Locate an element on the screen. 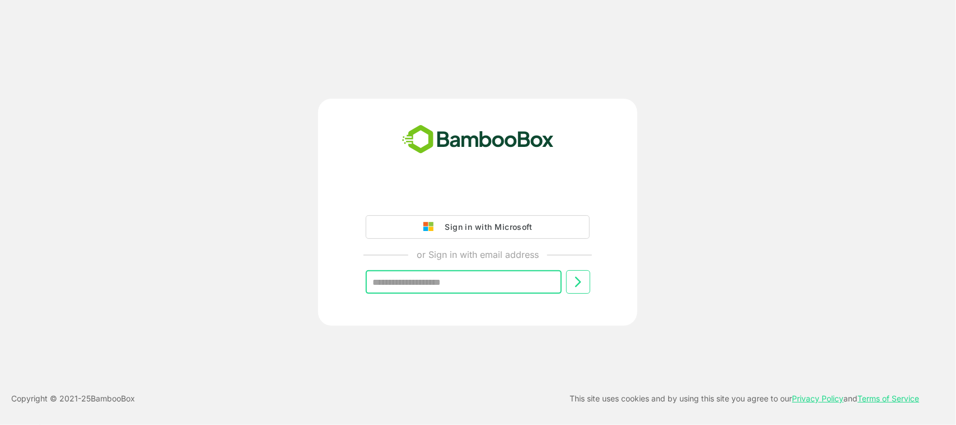 The height and width of the screenshot is (425, 956). img: bamboobox is located at coordinates (478, 139).